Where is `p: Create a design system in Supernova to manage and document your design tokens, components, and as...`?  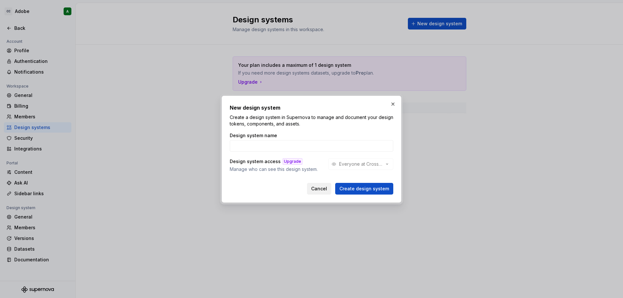
p: Create a design system in Supernova to manage and document your design tokens, components, and as... is located at coordinates (311, 121).